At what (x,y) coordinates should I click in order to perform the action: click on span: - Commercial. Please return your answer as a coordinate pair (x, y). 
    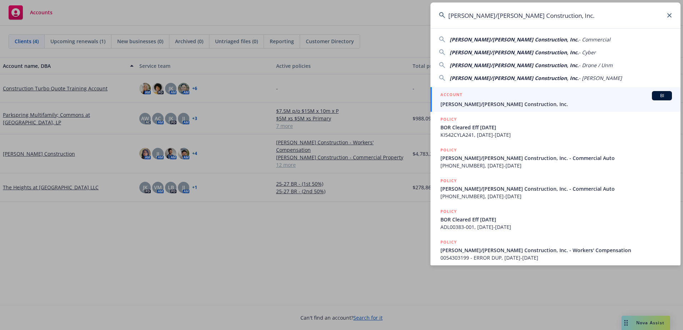
    Looking at the image, I should click on (595, 39).